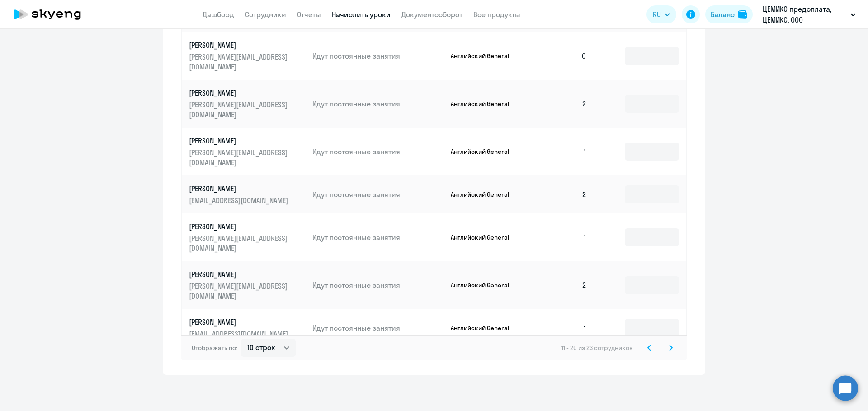 The height and width of the screenshot is (411, 868). Describe the element at coordinates (214, 348) in the screenshot. I see `span: Отображать по:` at that location.